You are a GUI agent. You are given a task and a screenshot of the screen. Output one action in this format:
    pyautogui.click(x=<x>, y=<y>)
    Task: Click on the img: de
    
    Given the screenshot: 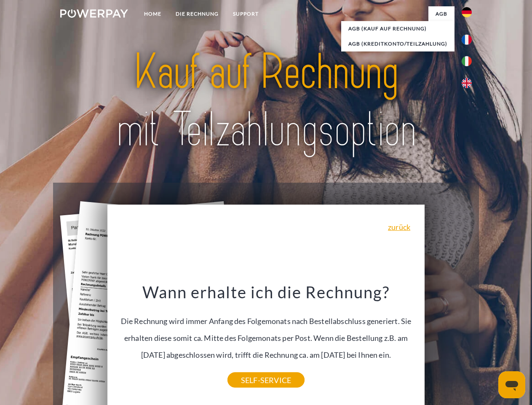 What is the action you would take?
    pyautogui.click(x=467, y=12)
    